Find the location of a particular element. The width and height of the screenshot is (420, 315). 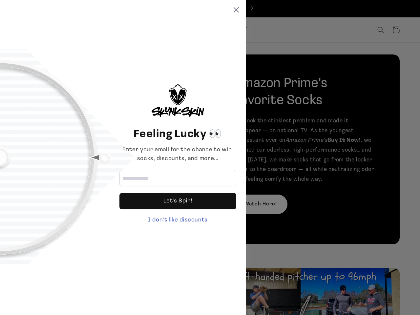

div: I don't like discounts is located at coordinates (178, 220).